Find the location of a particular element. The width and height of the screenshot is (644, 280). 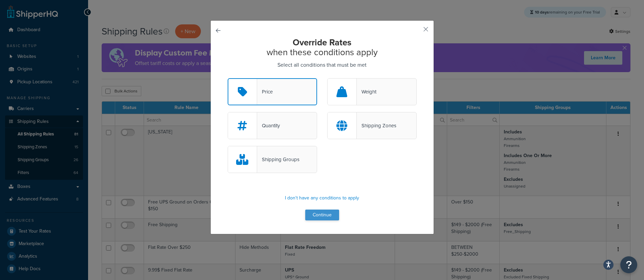

h2: when these conditions apply is located at coordinates (322, 47).